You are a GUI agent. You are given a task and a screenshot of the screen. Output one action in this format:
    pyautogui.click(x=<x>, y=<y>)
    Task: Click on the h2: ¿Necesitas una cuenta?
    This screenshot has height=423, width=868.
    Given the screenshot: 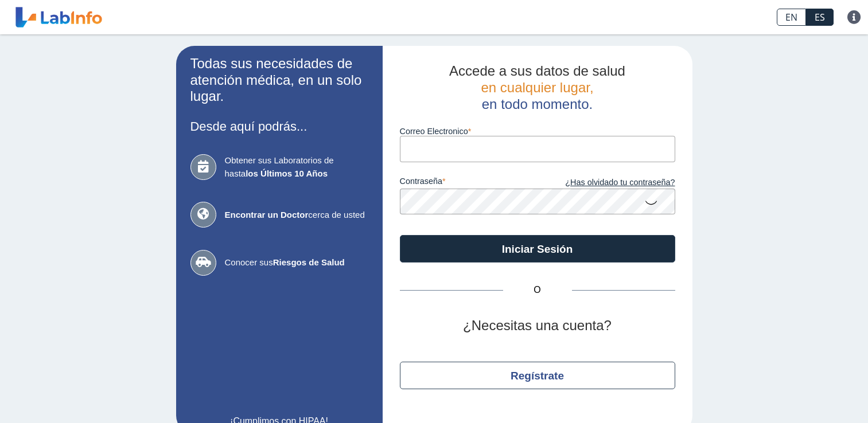 What is the action you would take?
    pyautogui.click(x=537, y=326)
    